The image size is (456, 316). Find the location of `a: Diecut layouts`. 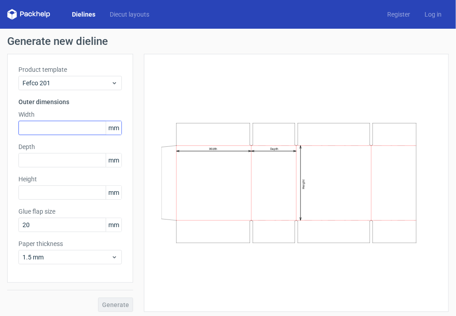

a: Diecut layouts is located at coordinates (129, 14).